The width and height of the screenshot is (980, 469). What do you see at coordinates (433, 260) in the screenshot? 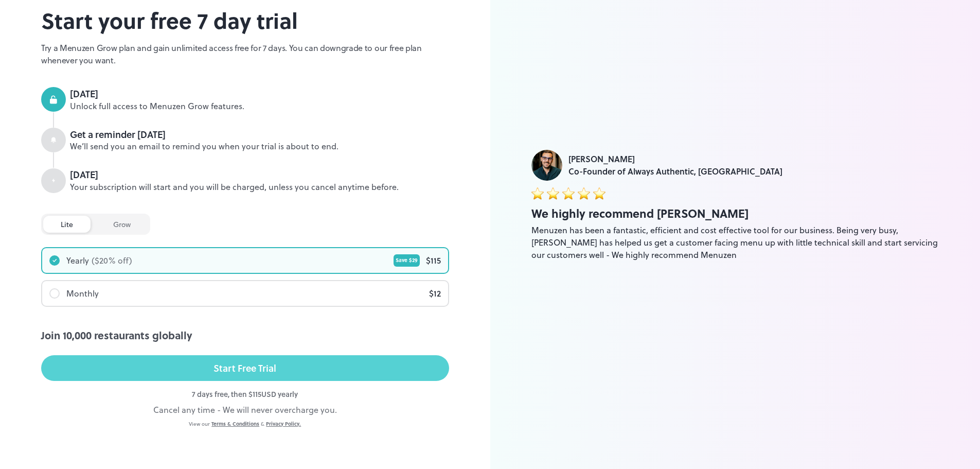
I see `div: $ 115` at bounding box center [433, 260].